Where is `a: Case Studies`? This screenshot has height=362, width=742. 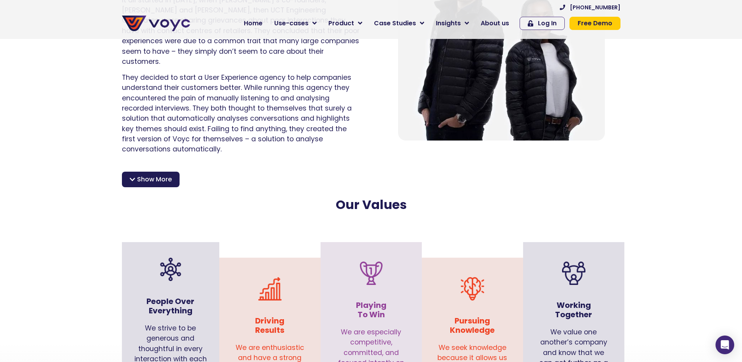
a: Case Studies is located at coordinates (399, 23).